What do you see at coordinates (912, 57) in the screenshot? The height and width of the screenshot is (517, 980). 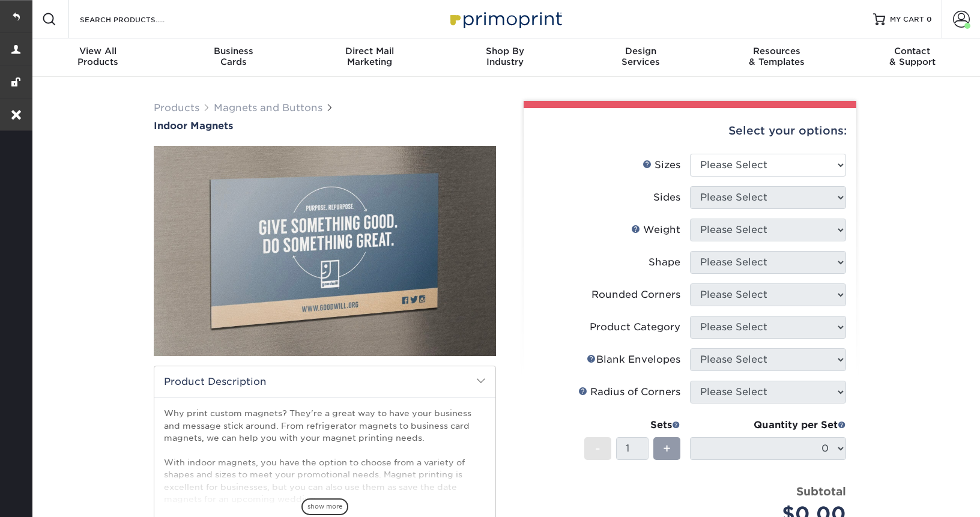 I see `div: & Support` at bounding box center [912, 57].